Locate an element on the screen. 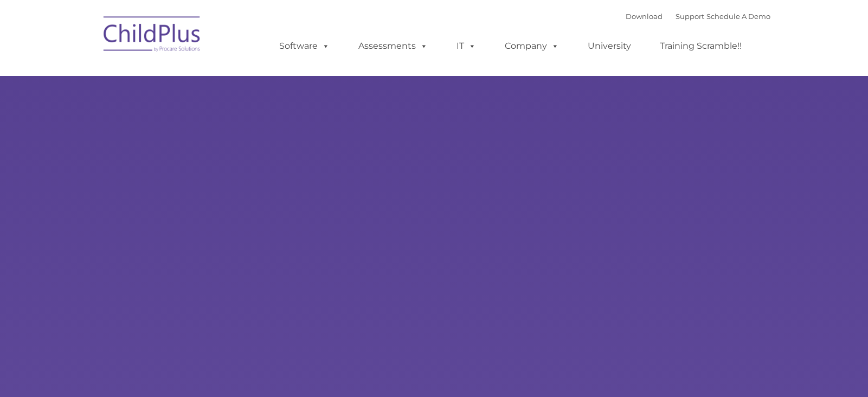 The image size is (868, 397). a: Software is located at coordinates (304, 46).